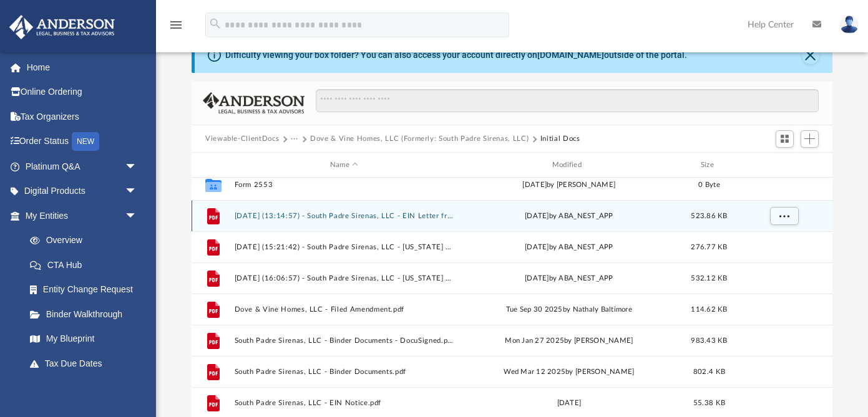 The image size is (868, 417). I want to click on span: 983.43 KB, so click(709, 341).